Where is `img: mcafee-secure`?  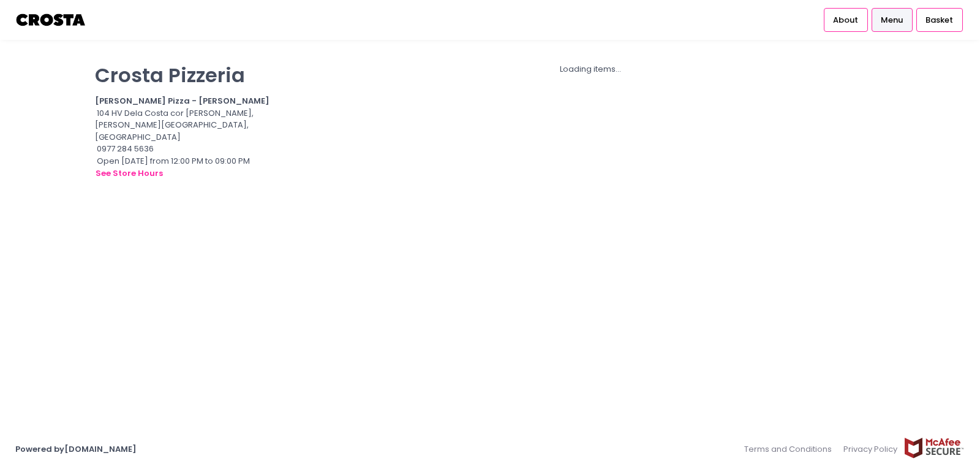
img: mcafee-secure is located at coordinates (934, 448).